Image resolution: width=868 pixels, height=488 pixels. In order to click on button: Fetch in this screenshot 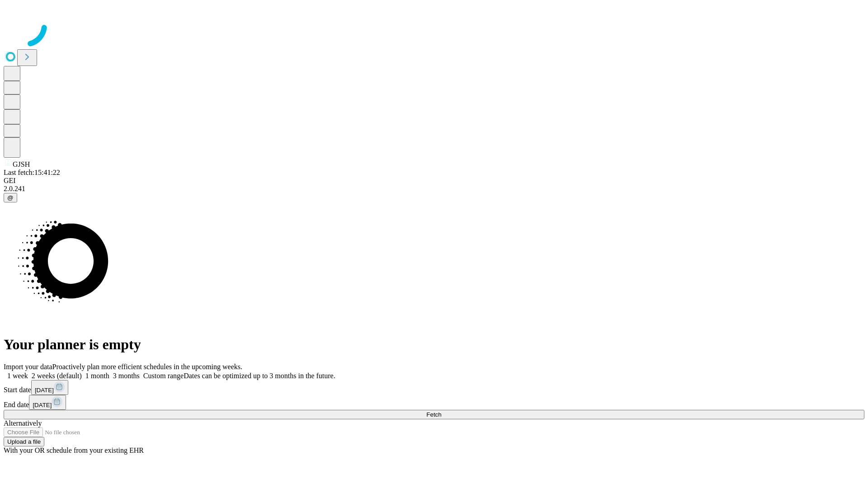, I will do `click(434, 415)`.